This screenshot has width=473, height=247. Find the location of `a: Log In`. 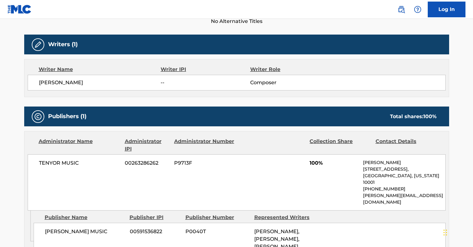

a: Log In is located at coordinates (446, 9).